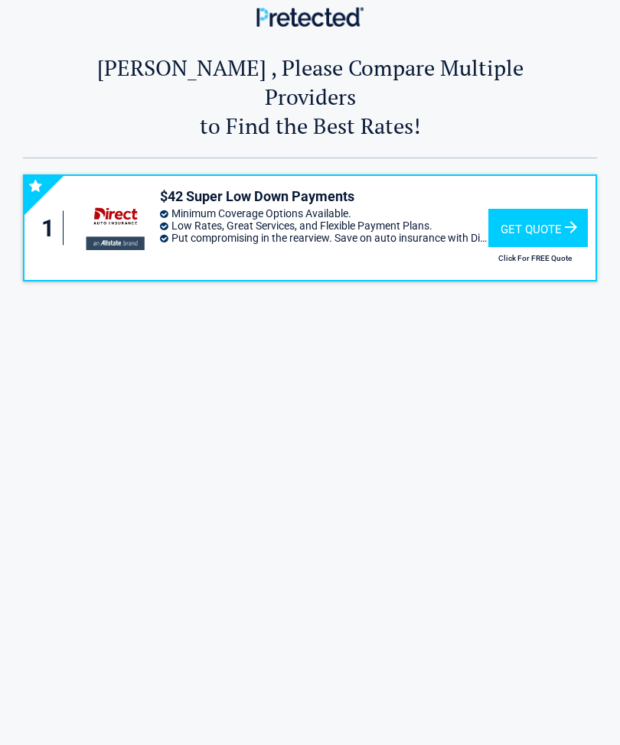 The height and width of the screenshot is (745, 620). I want to click on img: Main Logo, so click(310, 16).